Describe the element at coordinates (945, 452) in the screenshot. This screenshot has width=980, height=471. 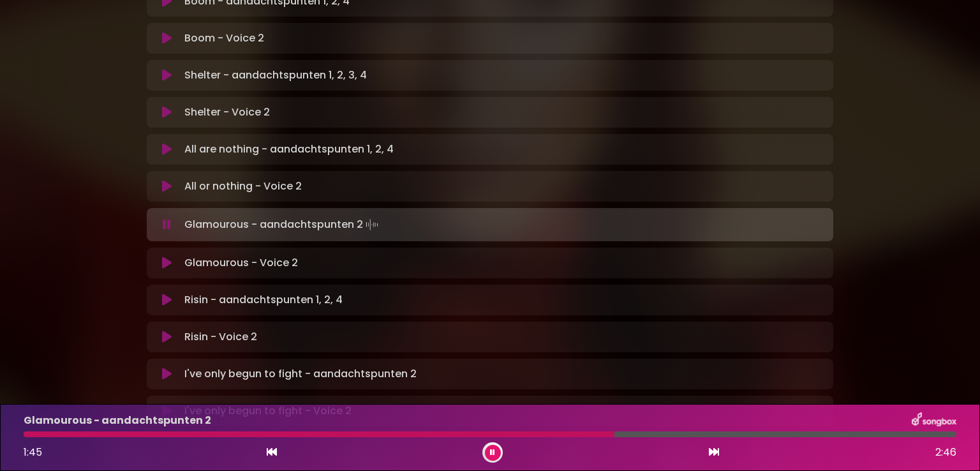
I see `span: 2:46` at that location.